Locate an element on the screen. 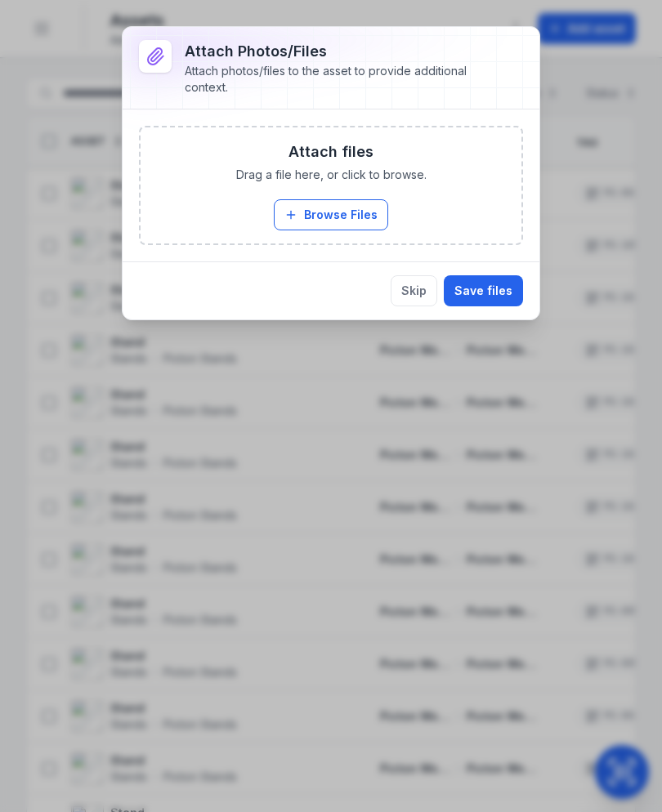  h3: Attach files is located at coordinates (331, 152).